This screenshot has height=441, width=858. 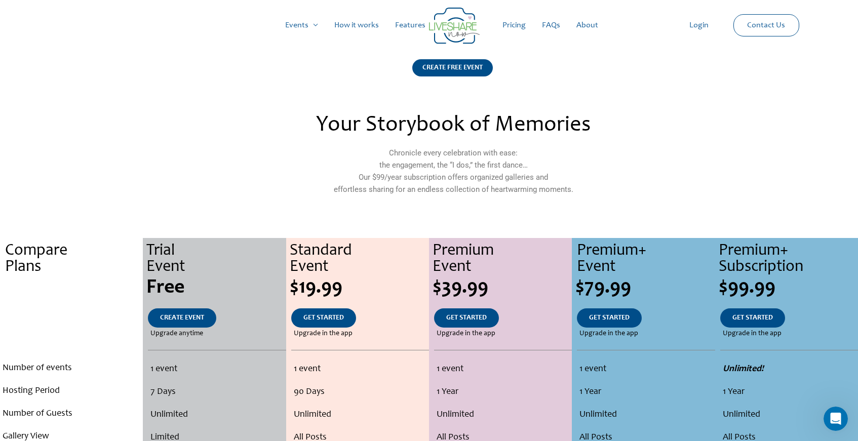 What do you see at coordinates (788, 259) in the screenshot?
I see `div: Premium+ Subscription` at bounding box center [788, 259].